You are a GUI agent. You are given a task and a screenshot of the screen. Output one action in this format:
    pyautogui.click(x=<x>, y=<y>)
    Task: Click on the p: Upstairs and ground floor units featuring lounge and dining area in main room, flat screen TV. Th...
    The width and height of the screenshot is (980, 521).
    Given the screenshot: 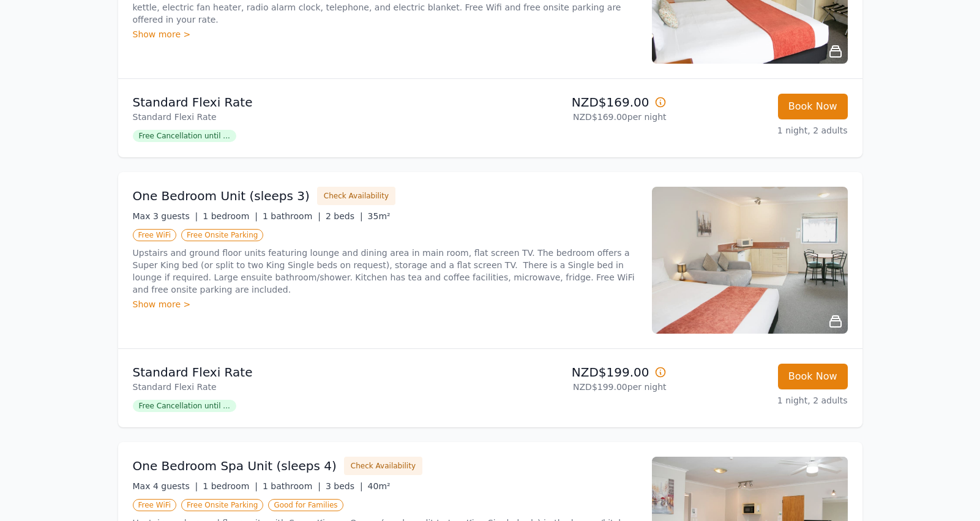 What is the action you would take?
    pyautogui.click(x=385, y=271)
    